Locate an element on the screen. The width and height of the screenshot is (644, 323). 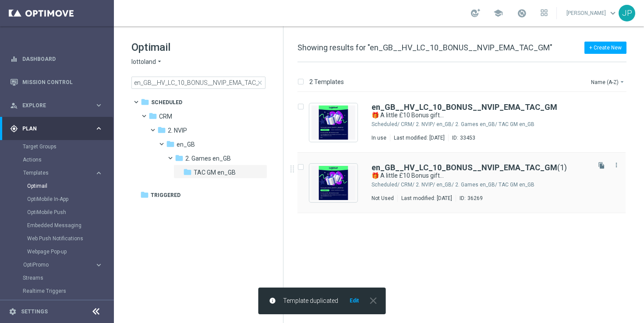
button: OptiPromo keyboard_arrow_right is located at coordinates (63, 265).